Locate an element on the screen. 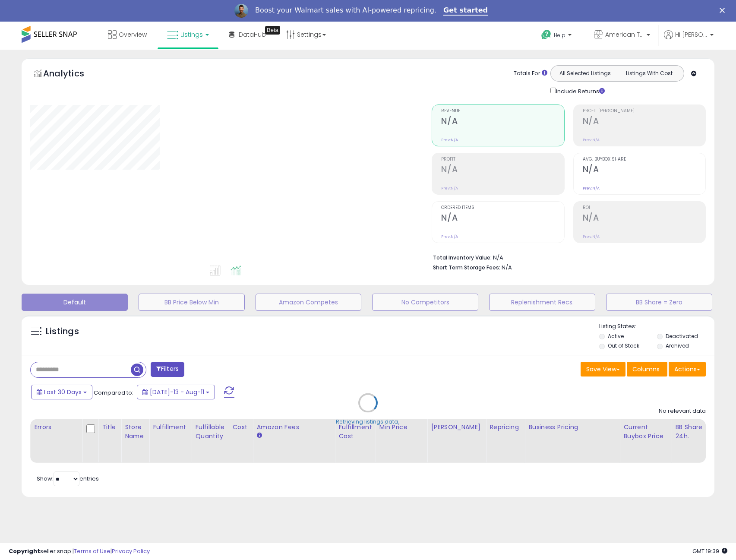  b: Total Inventory Value: is located at coordinates (462, 257).